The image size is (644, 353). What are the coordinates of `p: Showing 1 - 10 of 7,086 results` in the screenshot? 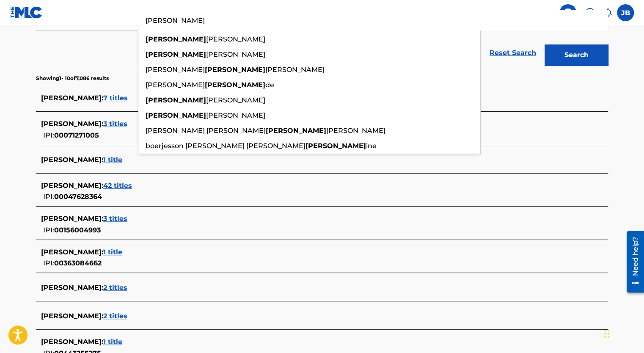 It's located at (72, 78).